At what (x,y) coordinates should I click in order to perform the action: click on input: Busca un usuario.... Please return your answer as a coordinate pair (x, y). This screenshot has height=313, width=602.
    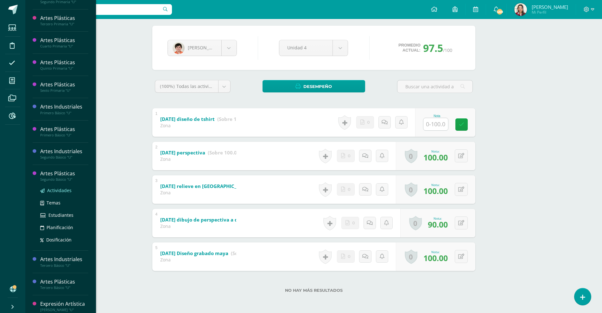
    Looking at the image, I should click on (101, 10).